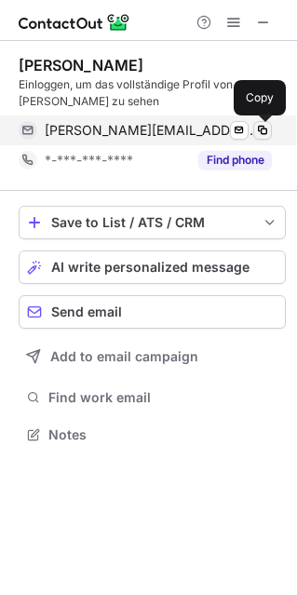  What do you see at coordinates (235, 160) in the screenshot?
I see `button: Reveal Button` at bounding box center [235, 160].